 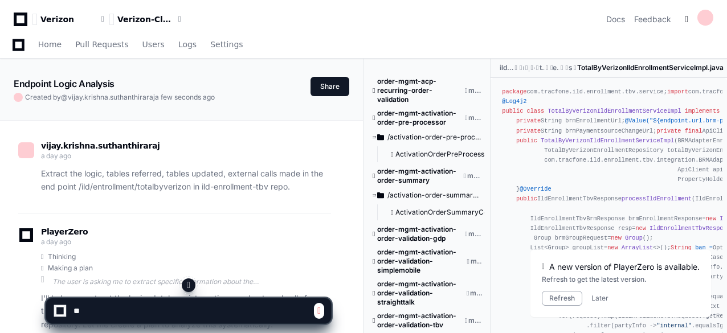 What do you see at coordinates (466, 154) in the screenshot?
I see `span: ActivationOrderPreProcessorController.java` at bounding box center [466, 154].